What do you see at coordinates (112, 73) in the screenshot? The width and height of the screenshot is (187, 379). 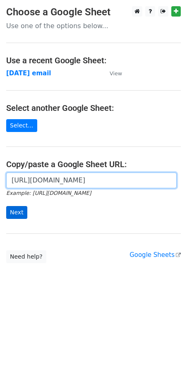 I see `a: View` at bounding box center [112, 73].